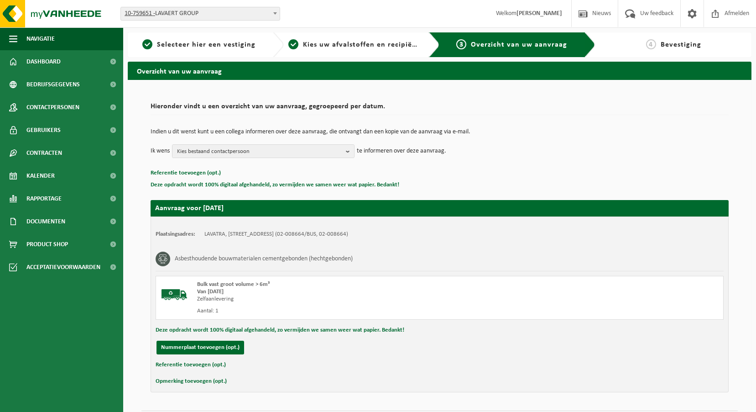 Image resolution: width=756 pixels, height=412 pixels. What do you see at coordinates (439, 70) in the screenshot?
I see `h2: Overzicht van uw aanvraag` at bounding box center [439, 70].